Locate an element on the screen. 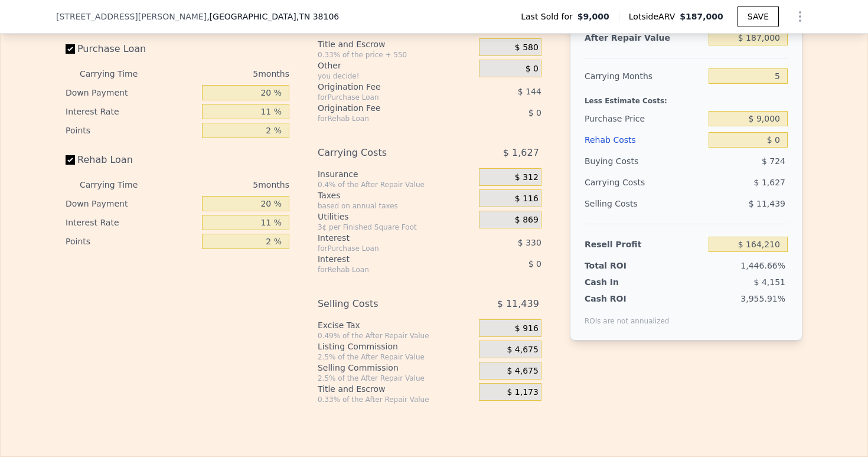 This screenshot has width=868, height=471. span: $ 312 is located at coordinates (527, 178).